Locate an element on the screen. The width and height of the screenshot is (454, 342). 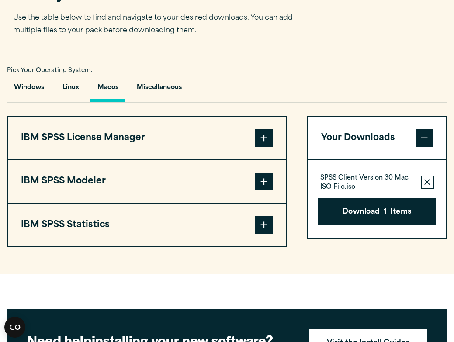
button: IBM SPSS License Manager is located at coordinates (147, 138).